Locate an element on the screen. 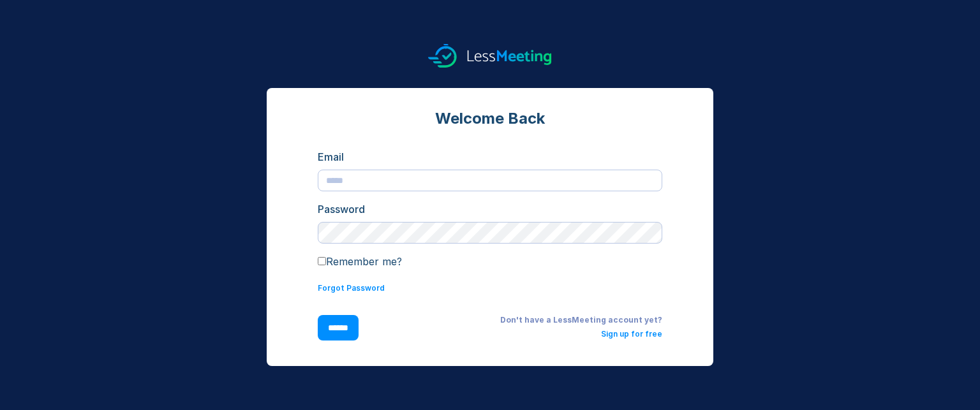 Image resolution: width=980 pixels, height=410 pixels. div: Don't have a LessMeeting account yet? is located at coordinates (520, 320).